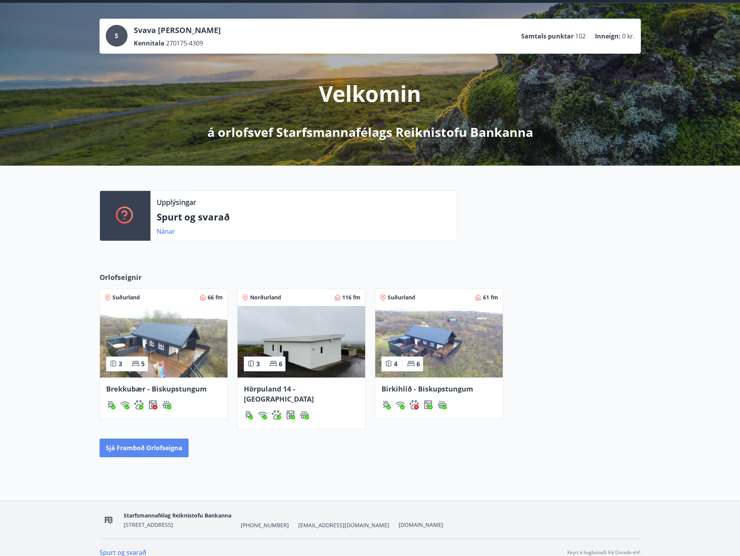  I want to click on img: OV1EhlUOk1MBP6hKKUJbuONPgxBdnInkXmzMisYS.png, so click(108, 520).